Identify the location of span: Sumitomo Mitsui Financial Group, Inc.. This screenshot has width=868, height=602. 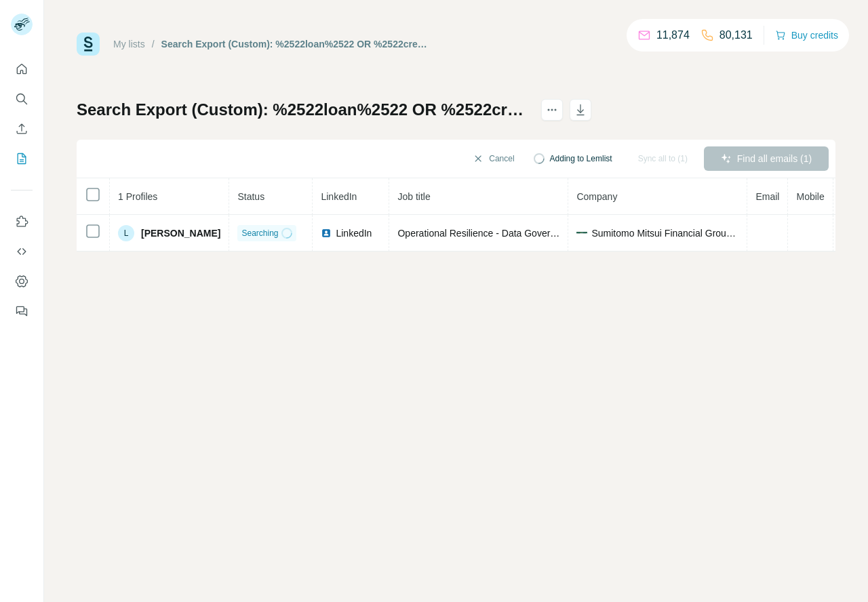
(664, 234).